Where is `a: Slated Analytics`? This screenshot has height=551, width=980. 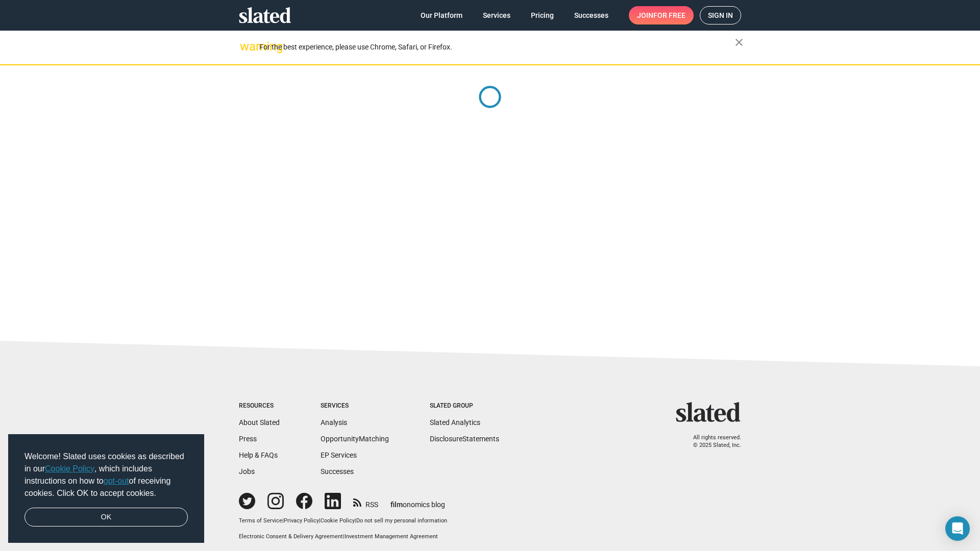
a: Slated Analytics is located at coordinates (455, 423).